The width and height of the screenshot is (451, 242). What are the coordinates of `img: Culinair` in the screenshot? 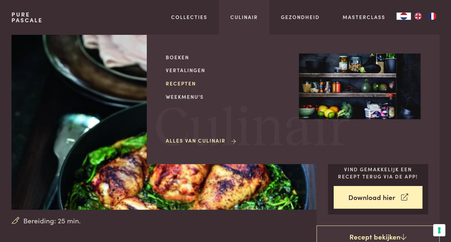 It's located at (360, 87).